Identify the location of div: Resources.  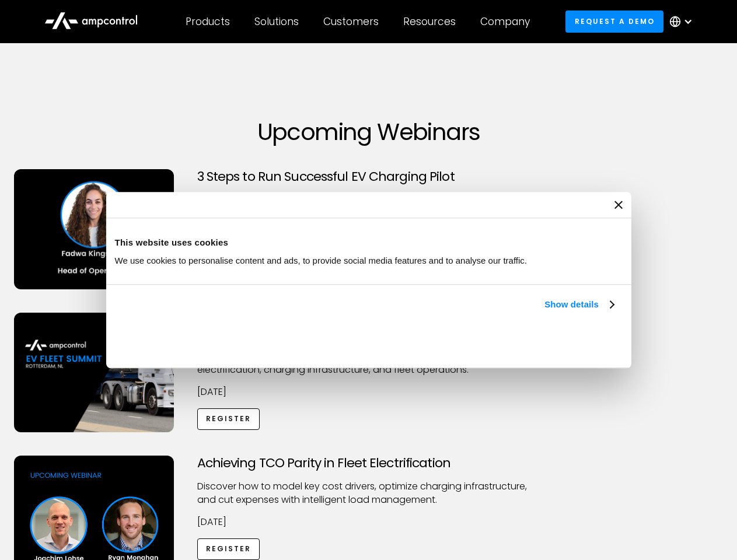
(430, 22).